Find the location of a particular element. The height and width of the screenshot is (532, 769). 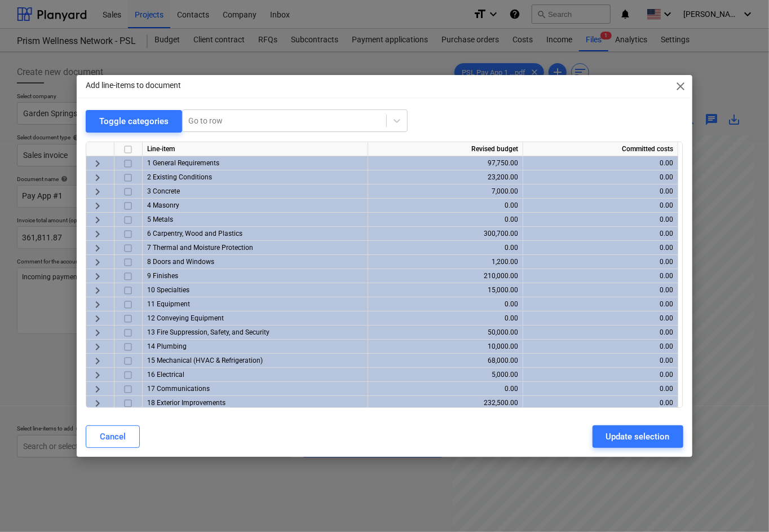

div: 210,000.00 is located at coordinates (445, 276).